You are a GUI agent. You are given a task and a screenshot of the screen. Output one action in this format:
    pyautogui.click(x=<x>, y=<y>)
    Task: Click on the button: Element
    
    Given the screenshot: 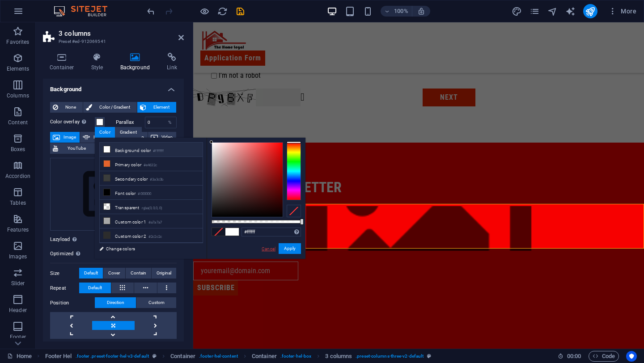 What is the action you would take?
    pyautogui.click(x=156, y=108)
    